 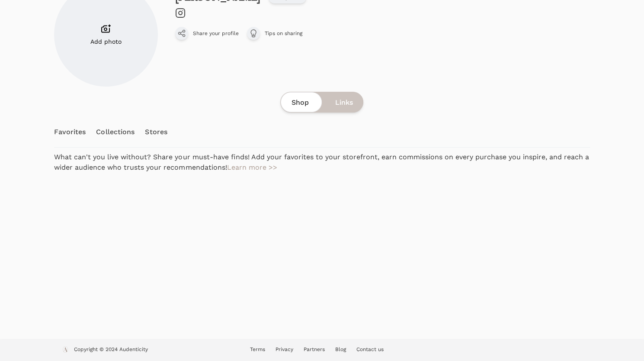 I want to click on a: Privacy, so click(x=284, y=349).